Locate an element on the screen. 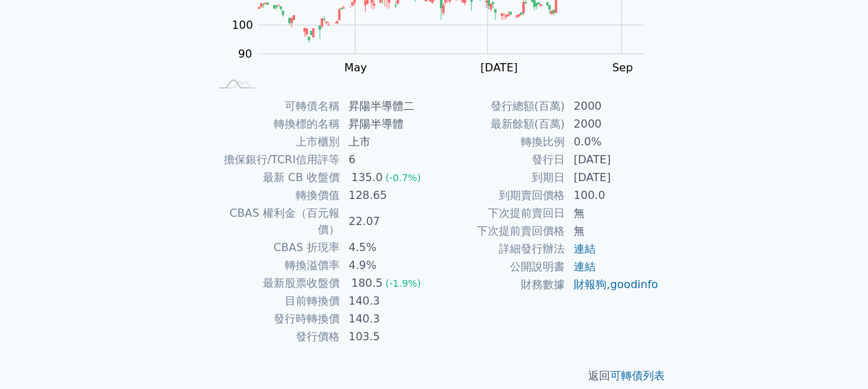 Image resolution: width=868 pixels, height=389 pixels. tspan: Sep is located at coordinates (622, 68).